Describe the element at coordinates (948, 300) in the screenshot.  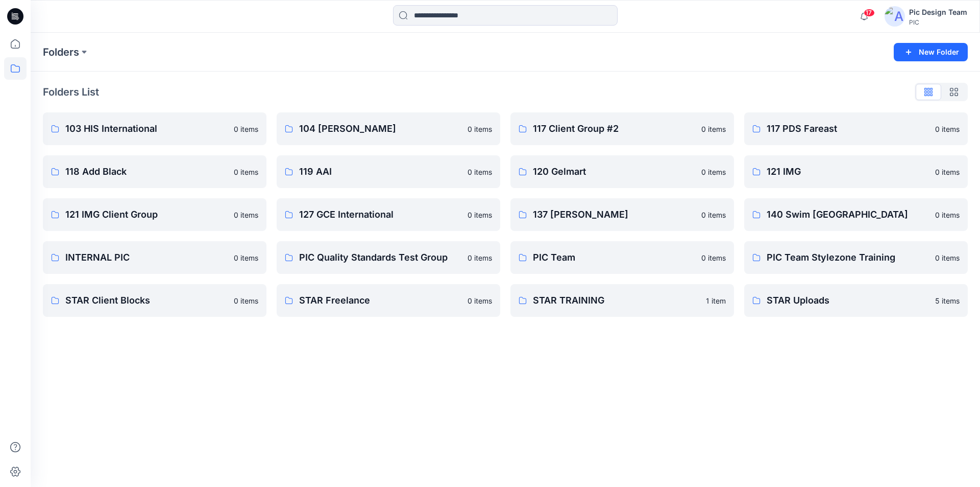
I see `p: 5 items` at that location.